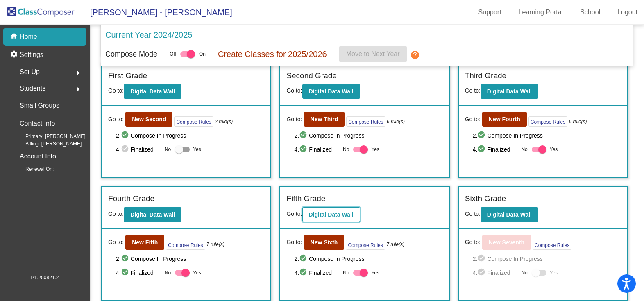  Describe the element at coordinates (324, 119) in the screenshot. I see `b: New Third` at that location.